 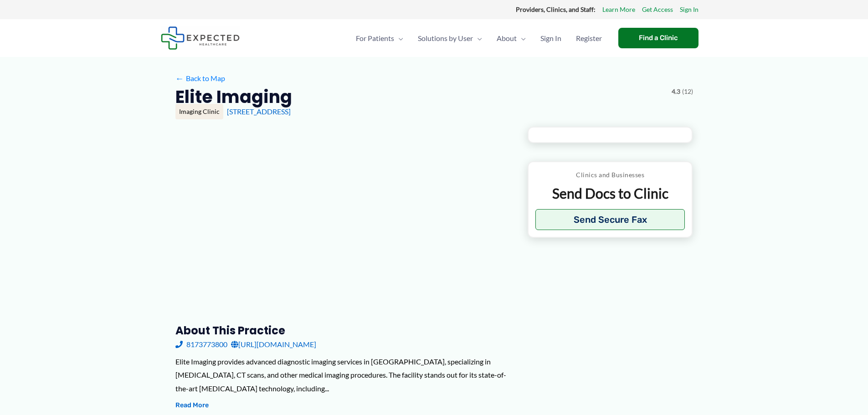 I want to click on button: Read More, so click(x=192, y=405).